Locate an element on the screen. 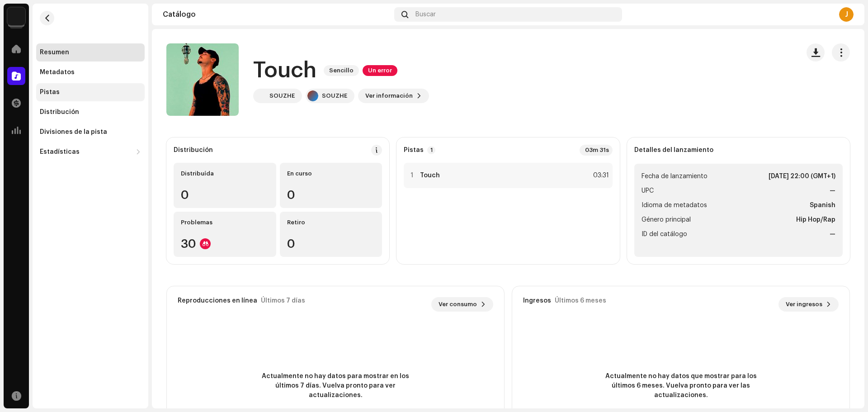 Image resolution: width=868 pixels, height=412 pixels. h1: Touch is located at coordinates (285, 70).